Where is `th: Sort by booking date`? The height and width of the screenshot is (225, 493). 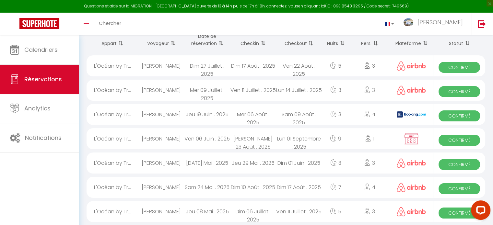 th: Sort by booking date is located at coordinates (207, 40).